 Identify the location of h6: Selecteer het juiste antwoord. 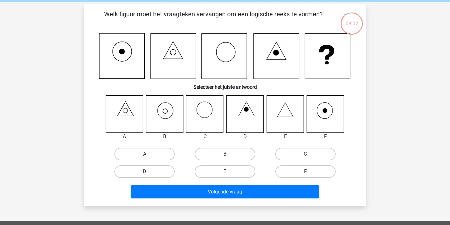
(225, 84).